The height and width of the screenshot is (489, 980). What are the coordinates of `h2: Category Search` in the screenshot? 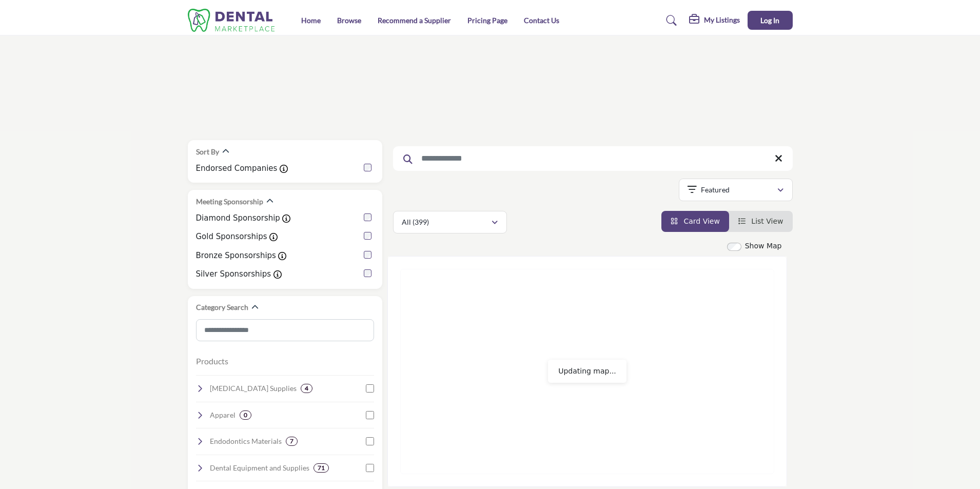 It's located at (222, 307).